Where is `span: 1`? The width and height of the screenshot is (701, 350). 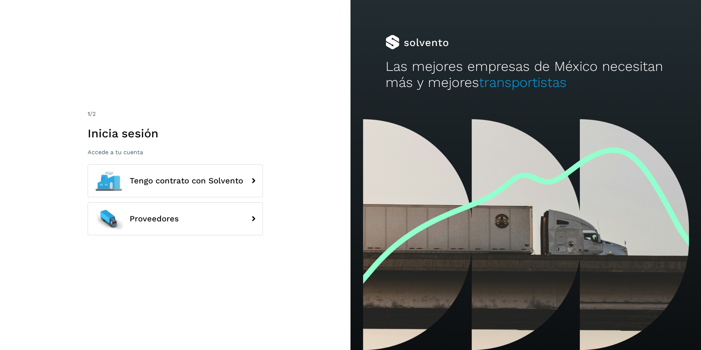 span: 1 is located at coordinates (89, 114).